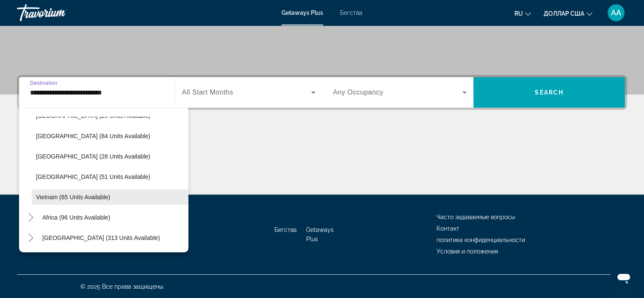  Describe the element at coordinates (59, 13) in the screenshot. I see `a: Травориум` at that location.